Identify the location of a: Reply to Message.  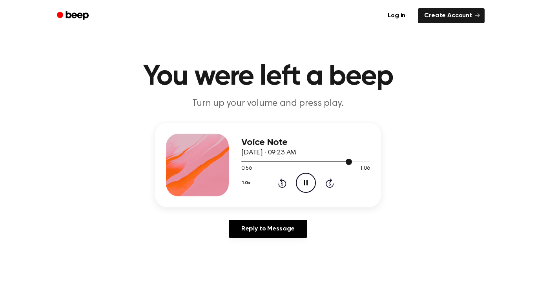
(268, 229).